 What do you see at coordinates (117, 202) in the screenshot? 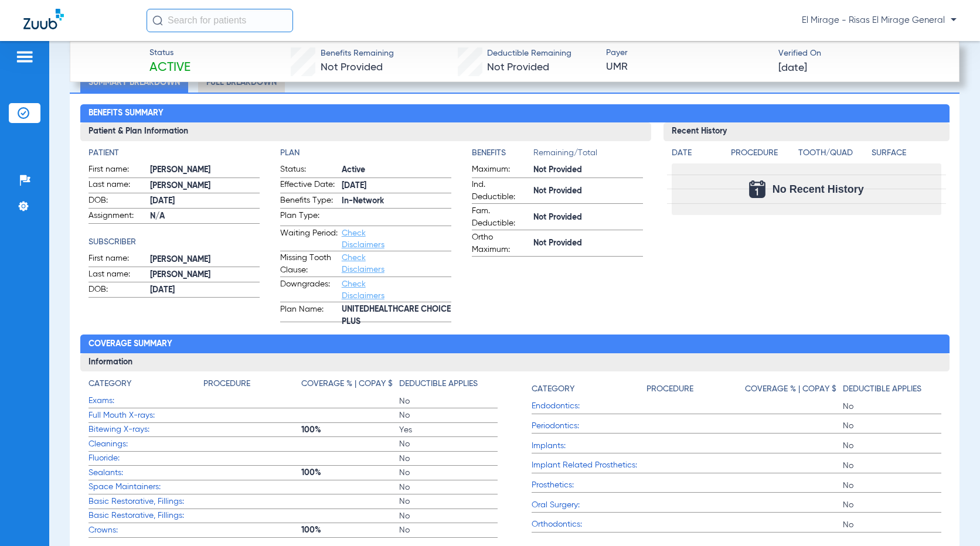
I see `span: DOB:` at bounding box center [117, 202].